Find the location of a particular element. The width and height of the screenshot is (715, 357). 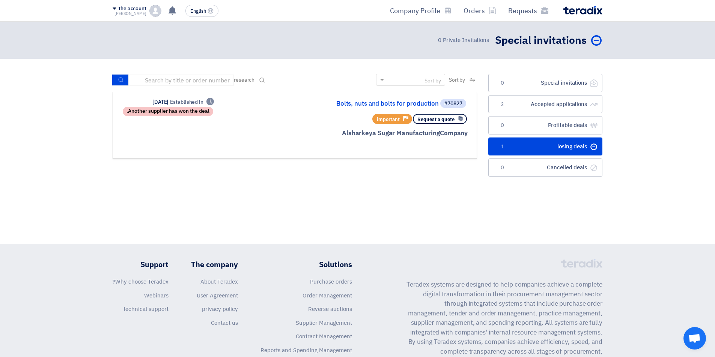

font: Purchase orders is located at coordinates (331, 282).